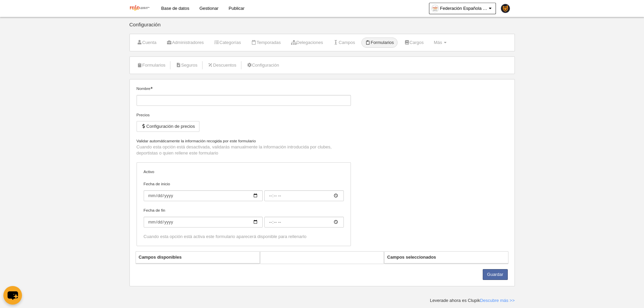  I want to click on button: chat-button, so click(12, 295).